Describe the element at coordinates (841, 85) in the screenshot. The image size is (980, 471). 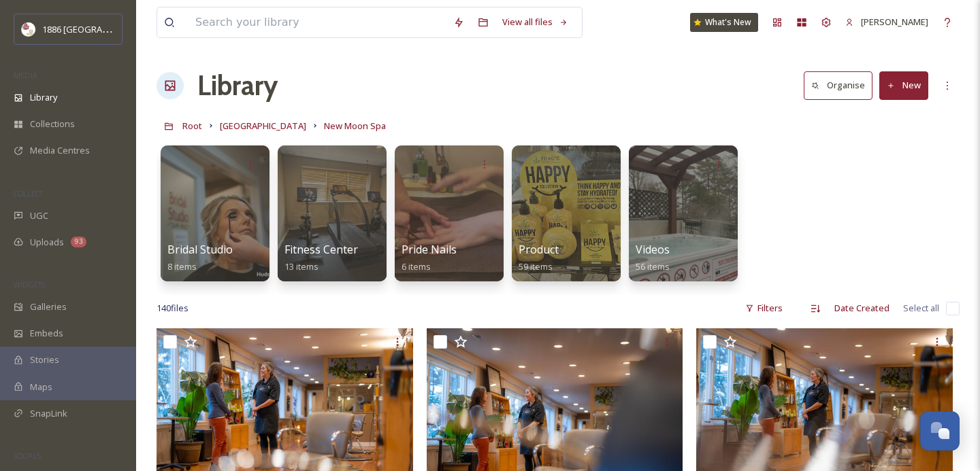
I see `a: Organise` at that location.